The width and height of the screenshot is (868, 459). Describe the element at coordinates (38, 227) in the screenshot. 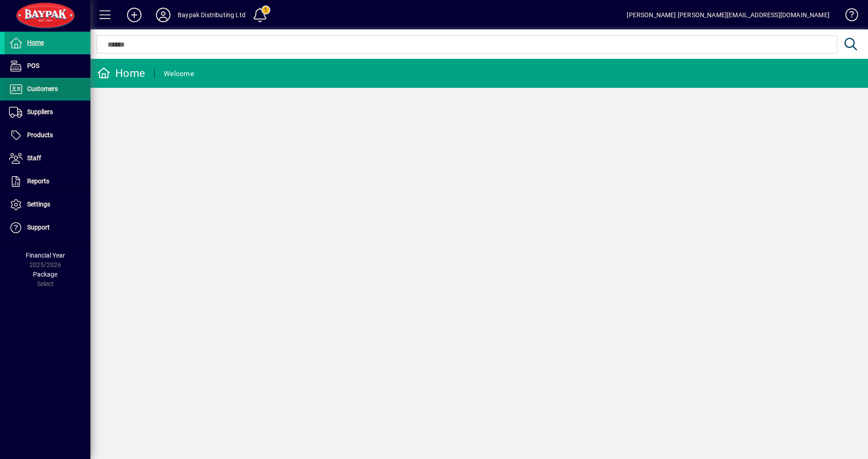

I see `span: Support` at that location.